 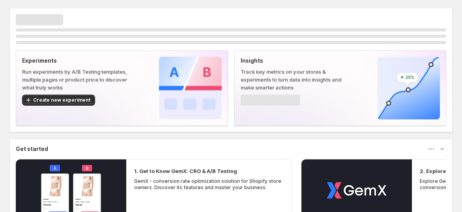 What do you see at coordinates (408, 88) in the screenshot?
I see `img: Insights` at bounding box center [408, 88].